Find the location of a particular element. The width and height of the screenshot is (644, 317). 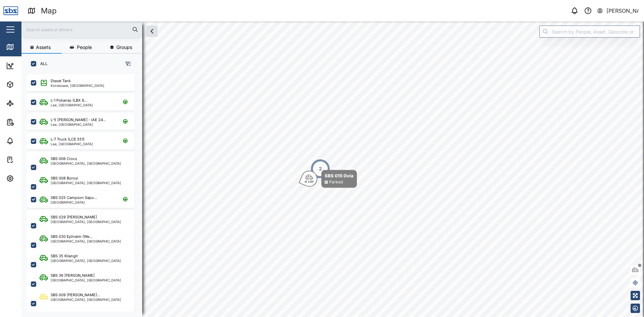

div: SBS 030 Ephraim (We... is located at coordinates (72, 236).